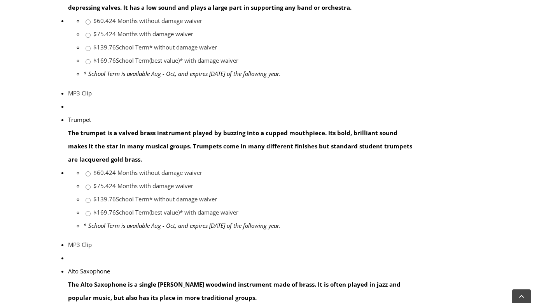 This screenshot has height=303, width=560. What do you see at coordinates (240, 119) in the screenshot?
I see `div: Trumpet` at bounding box center [240, 119].